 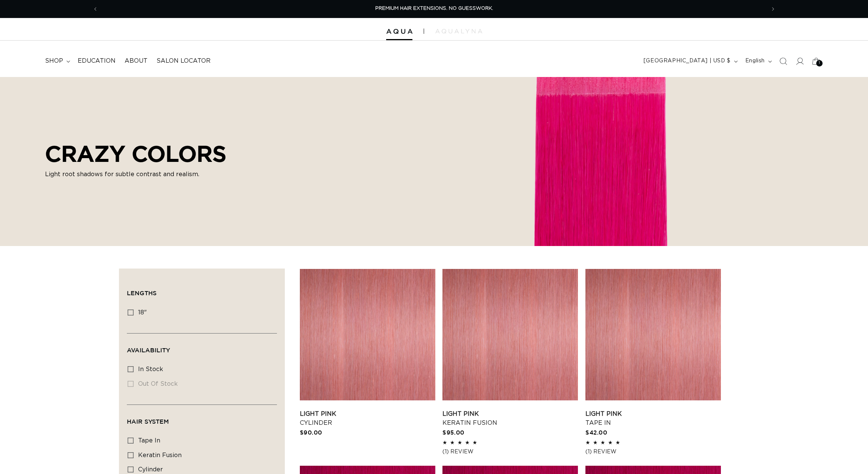 I want to click on a: Light Pink Tape In, so click(x=653, y=418).